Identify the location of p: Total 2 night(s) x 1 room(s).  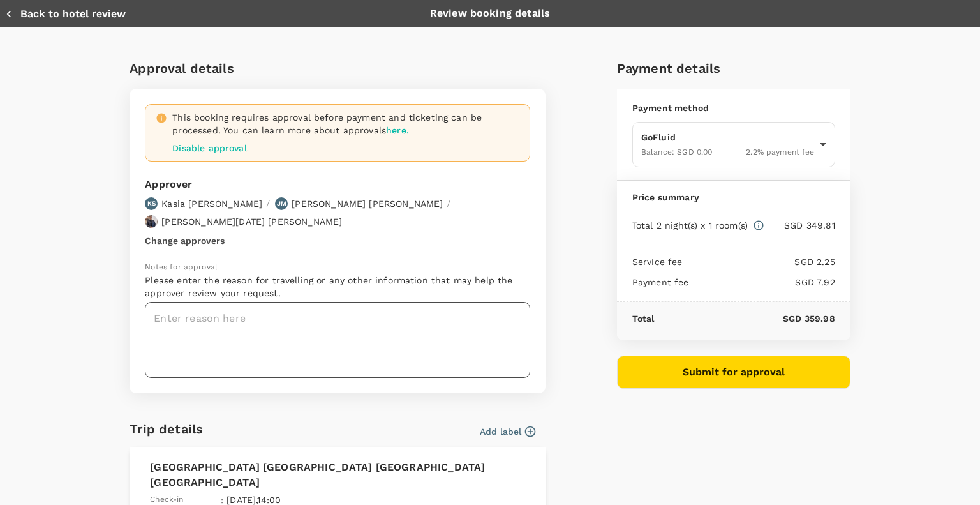
(690, 225).